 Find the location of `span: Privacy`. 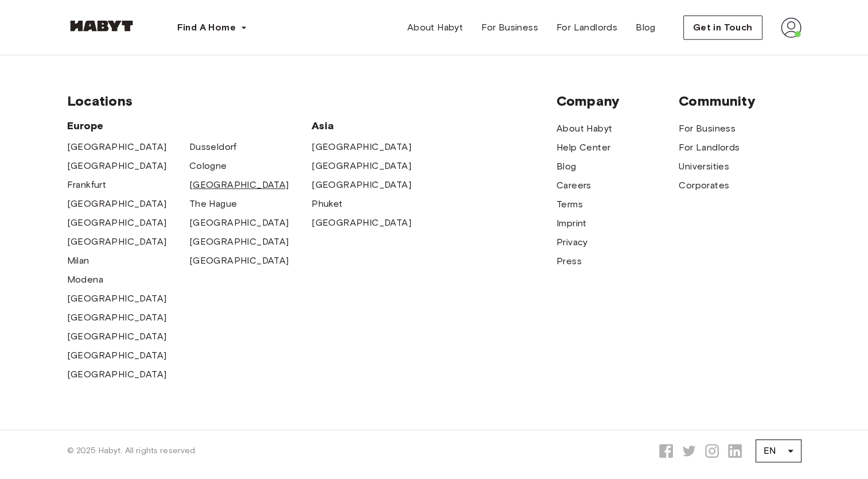

span: Privacy is located at coordinates (572, 242).